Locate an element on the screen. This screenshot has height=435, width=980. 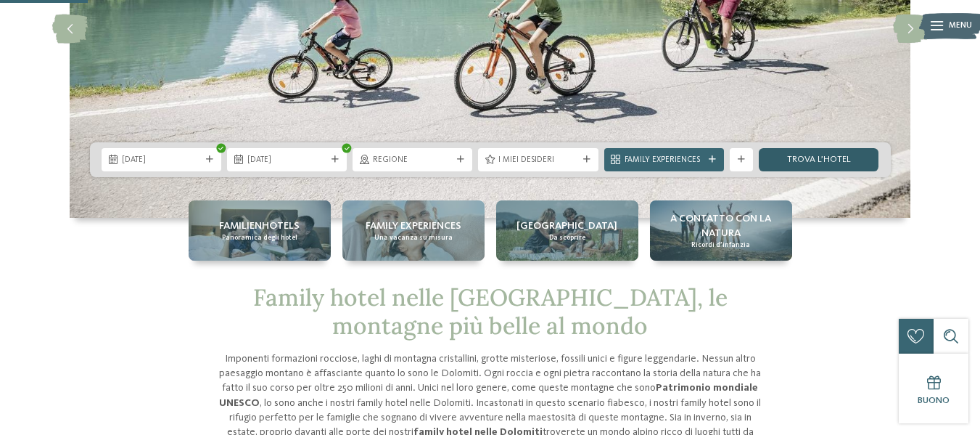
span: Panoramica degli hotel is located at coordinates (259, 237).